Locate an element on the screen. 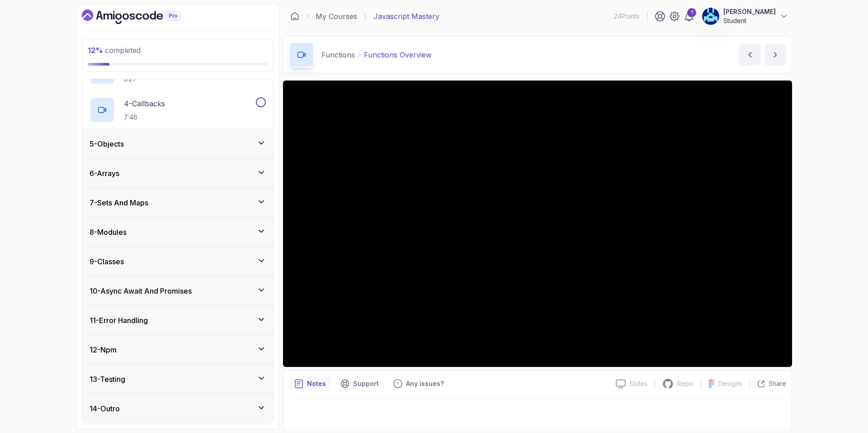 The height and width of the screenshot is (433, 868). button: 6-Arrays is located at coordinates (178, 173).